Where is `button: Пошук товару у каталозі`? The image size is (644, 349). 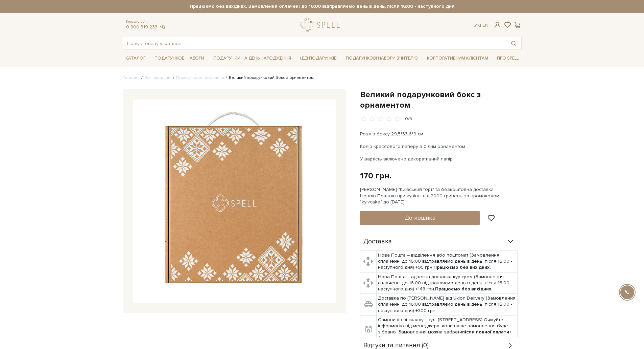 button: Пошук товару у каталозі is located at coordinates (514, 43).